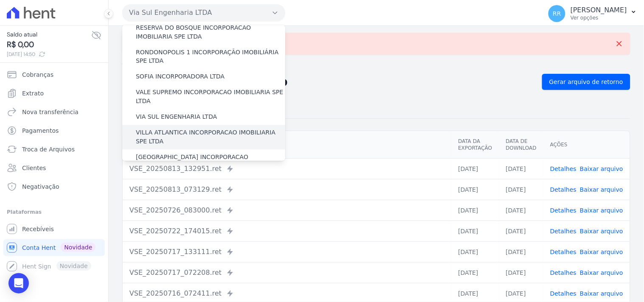  I want to click on span: RR, so click(557, 13).